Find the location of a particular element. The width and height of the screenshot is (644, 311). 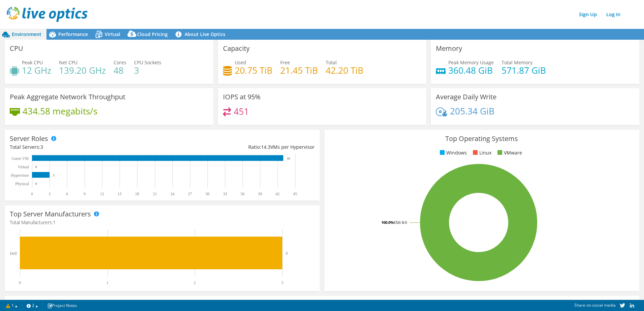

text: 42 is located at coordinates (278, 194).